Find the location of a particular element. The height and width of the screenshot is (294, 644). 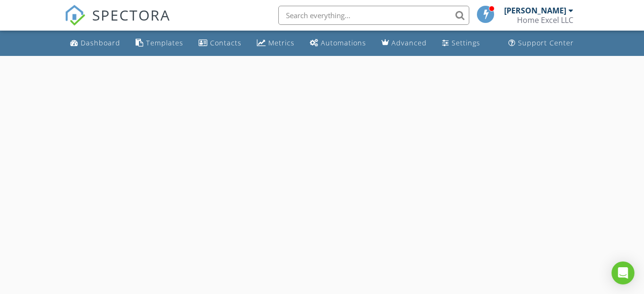

a: Settings is located at coordinates (461, 43).